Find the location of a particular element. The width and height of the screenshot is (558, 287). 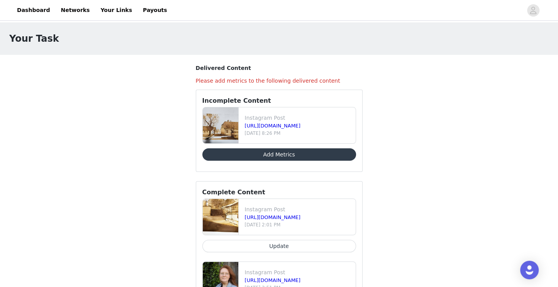

h3: Incomplete Content is located at coordinates (279, 101).